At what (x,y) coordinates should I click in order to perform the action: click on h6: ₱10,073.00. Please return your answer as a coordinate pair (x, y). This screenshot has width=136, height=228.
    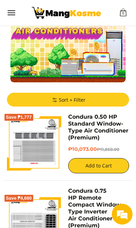
    Looking at the image, I should click on (99, 150).